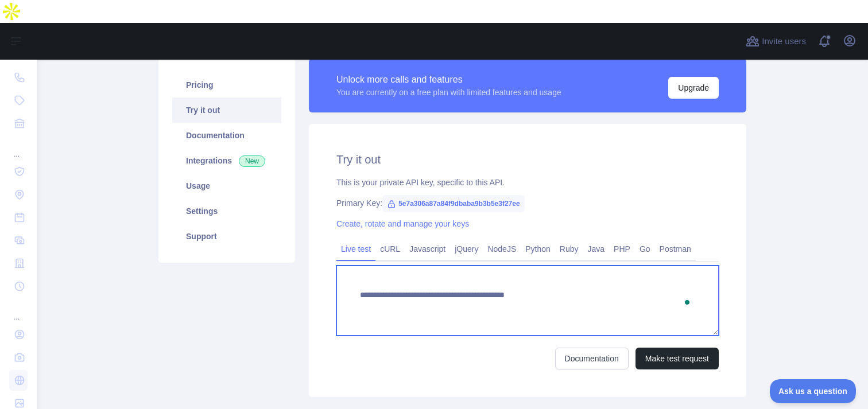 This screenshot has height=409, width=868. Describe the element at coordinates (527, 301) in the screenshot. I see `textarea: To enrich screen reader interactions, please activate Accessibility in Grammarly extension settings` at that location.